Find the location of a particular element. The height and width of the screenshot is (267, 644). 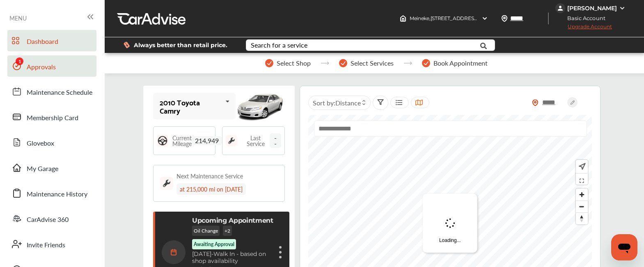

img: mobile_6125_st0640_046.jpg is located at coordinates (260, 106).